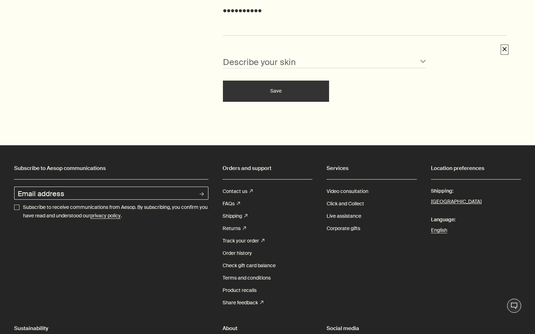 The height and width of the screenshot is (334, 535). I want to click on a: Check gift card balance, so click(249, 266).